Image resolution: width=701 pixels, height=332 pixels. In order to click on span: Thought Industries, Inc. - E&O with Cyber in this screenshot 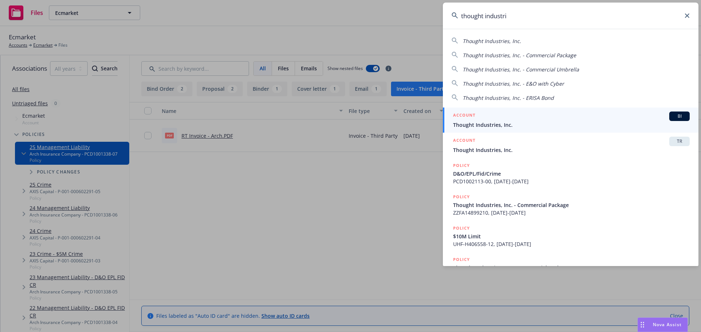, I will do `click(513, 84)`.